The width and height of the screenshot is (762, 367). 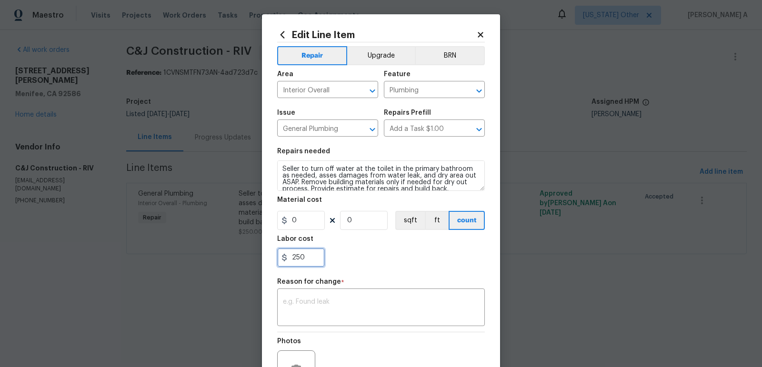 What do you see at coordinates (304, 152) in the screenshot?
I see `h5: Repairs needed` at bounding box center [304, 152].